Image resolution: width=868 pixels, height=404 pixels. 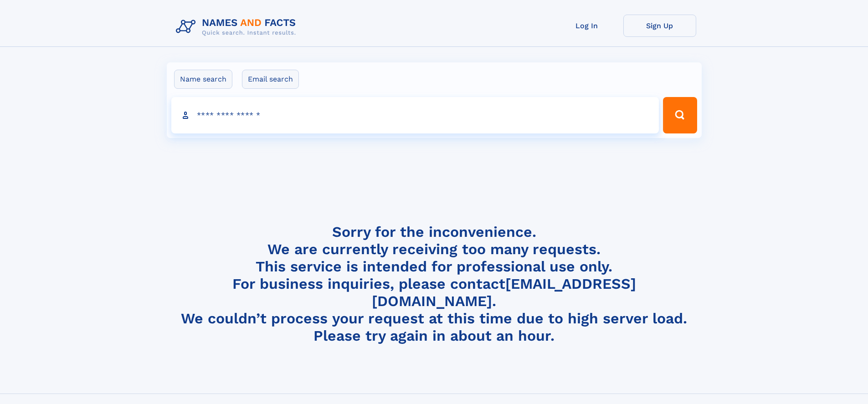 What do you see at coordinates (415, 115) in the screenshot?
I see `input: search input` at bounding box center [415, 115].